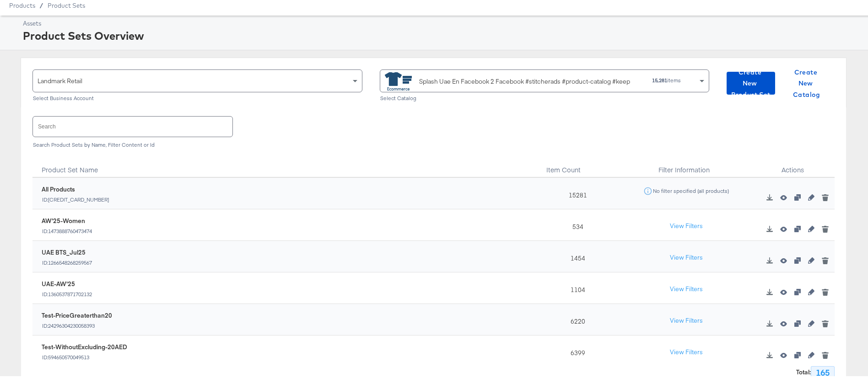 Image resolution: width=868 pixels, height=378 pixels. I want to click on span: Create New Catalog, so click(806, 82).